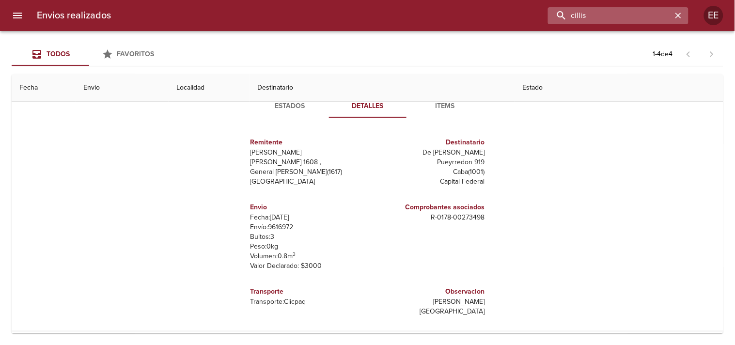 The image size is (735, 345). Describe the element at coordinates (610, 16) in the screenshot. I see `input: buscar` at that location.